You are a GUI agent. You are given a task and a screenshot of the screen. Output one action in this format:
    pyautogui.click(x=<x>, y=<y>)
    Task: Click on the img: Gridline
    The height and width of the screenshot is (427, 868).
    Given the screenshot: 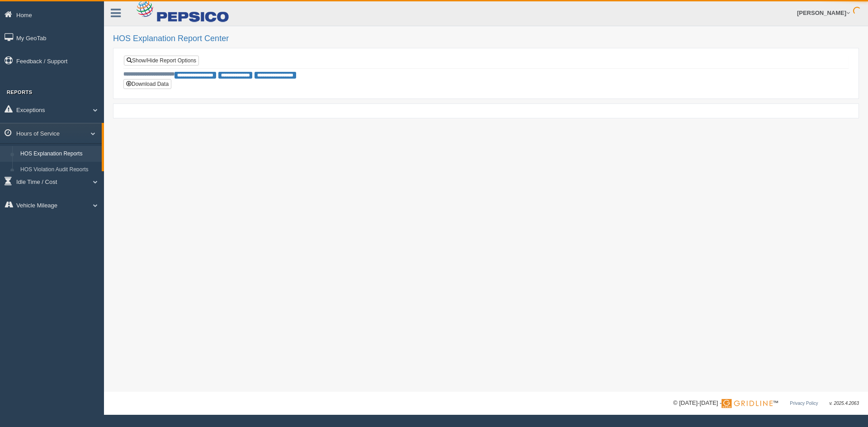 What is the action you would take?
    pyautogui.click(x=747, y=403)
    